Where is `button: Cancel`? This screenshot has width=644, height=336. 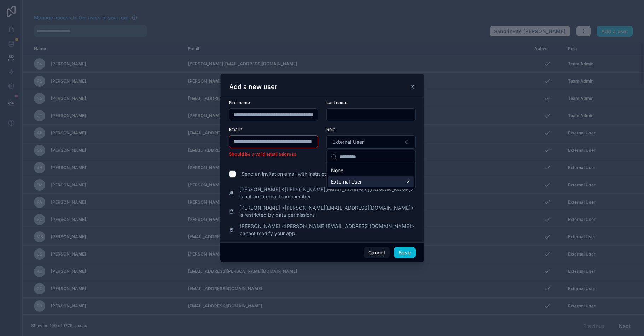 button: Cancel is located at coordinates (377, 253).